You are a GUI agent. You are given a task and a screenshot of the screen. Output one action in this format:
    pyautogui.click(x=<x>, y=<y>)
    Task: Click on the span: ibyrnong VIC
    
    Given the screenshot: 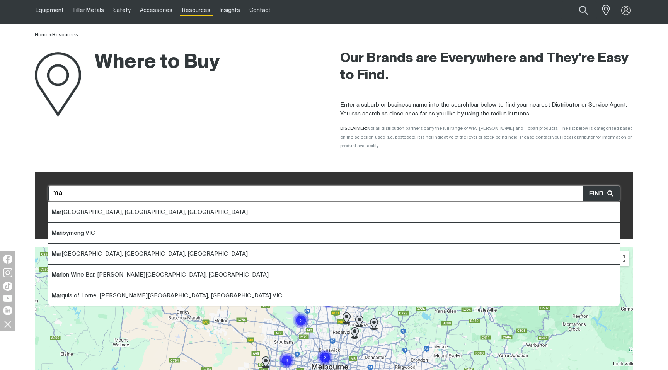 What is the action you would take?
    pyautogui.click(x=73, y=233)
    